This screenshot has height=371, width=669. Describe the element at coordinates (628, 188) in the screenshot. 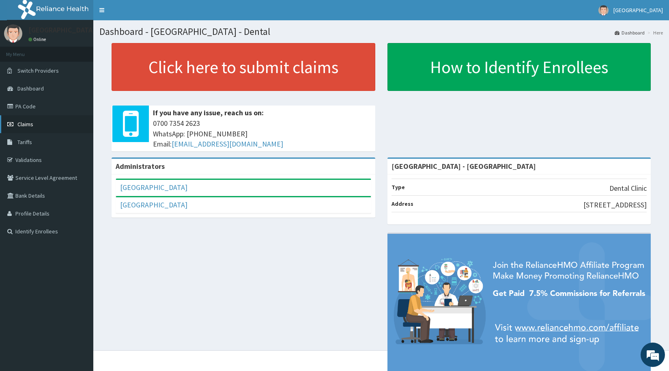

I see `p: Dental Clinic` at that location.